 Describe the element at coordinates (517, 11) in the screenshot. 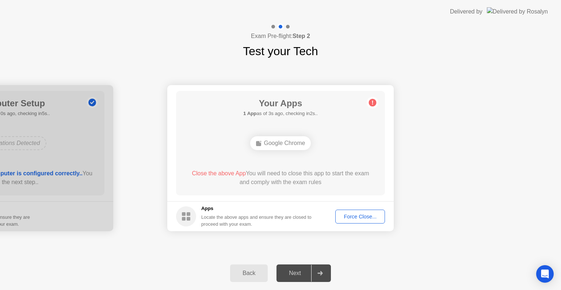

I see `img: Delivered by Rosalyn` at that location.